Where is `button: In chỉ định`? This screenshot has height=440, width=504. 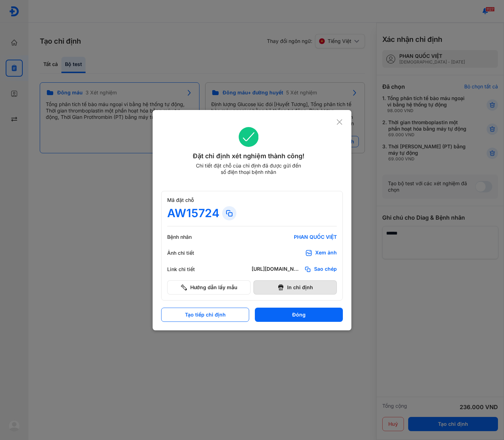
button: In chỉ định is located at coordinates (295, 287).